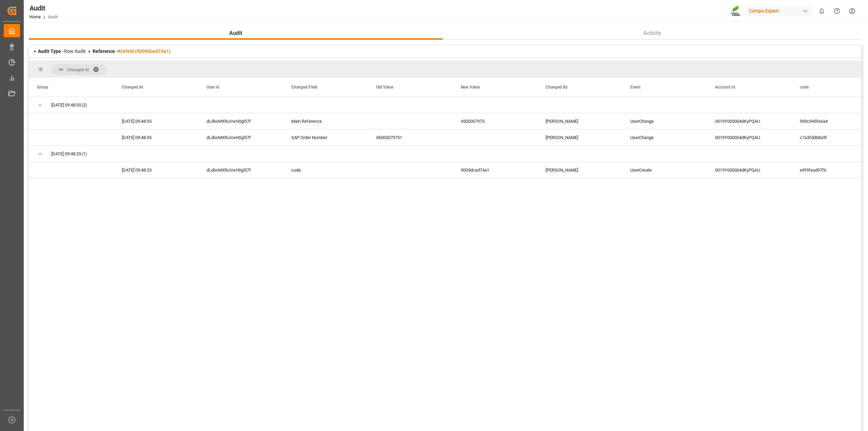  What do you see at coordinates (779, 11) in the screenshot?
I see `div: Compo Expert` at bounding box center [779, 11].